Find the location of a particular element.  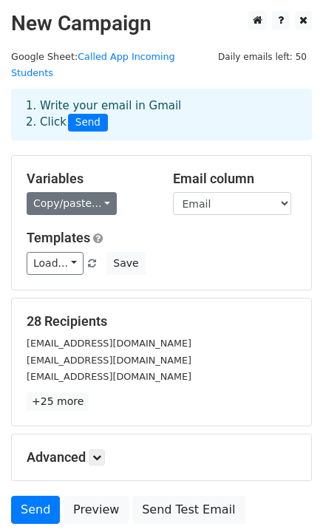

h5: 28 Recipients is located at coordinates (161, 321).